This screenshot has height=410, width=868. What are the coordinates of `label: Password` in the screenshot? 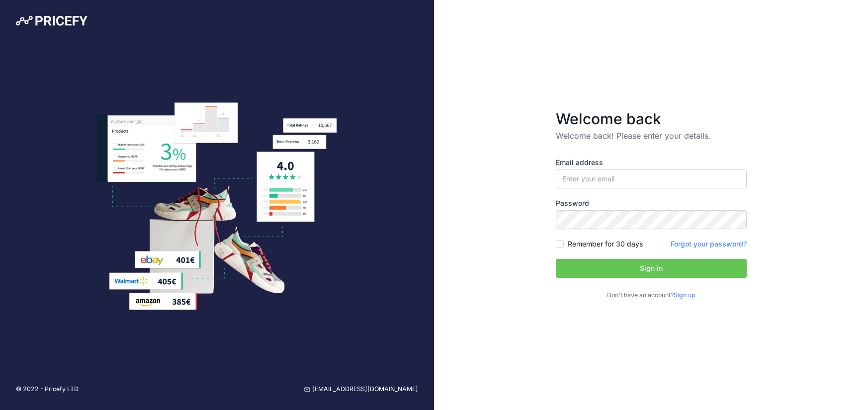 It's located at (652, 203).